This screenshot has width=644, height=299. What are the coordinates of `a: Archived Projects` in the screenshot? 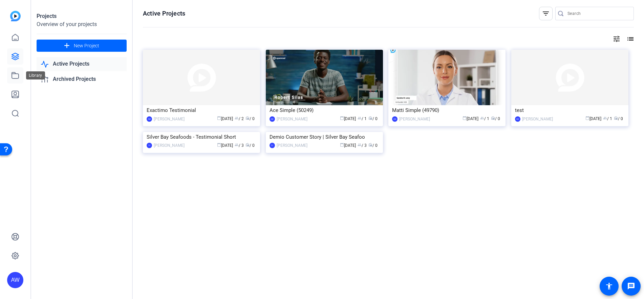 It's located at (81, 79).